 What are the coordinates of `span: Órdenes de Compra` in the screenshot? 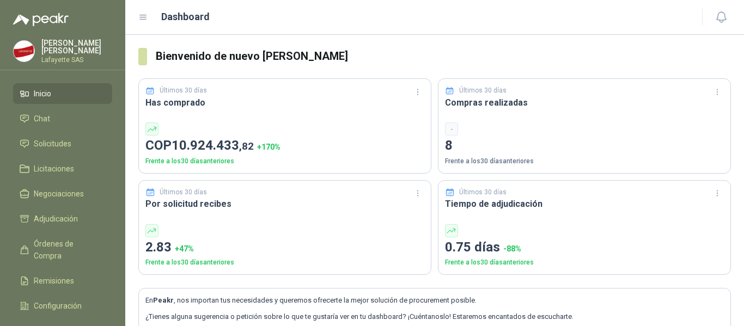 It's located at (68, 250).